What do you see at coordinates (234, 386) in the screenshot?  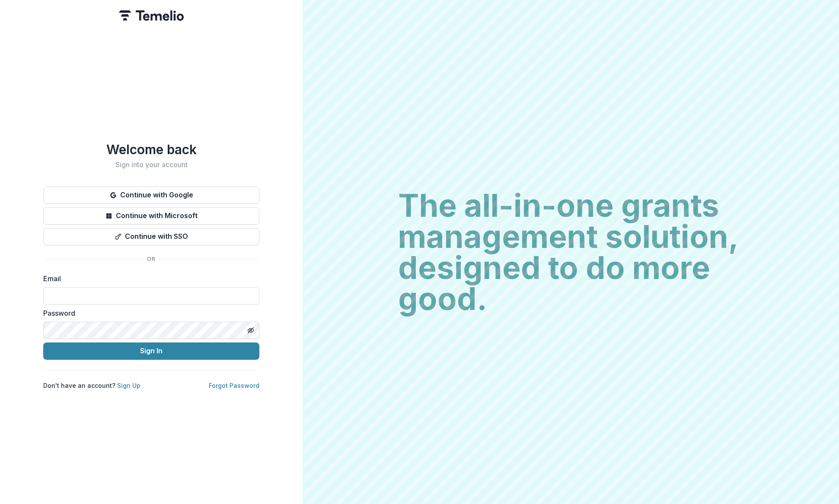 I see `a: Forgot Password` at bounding box center [234, 386].